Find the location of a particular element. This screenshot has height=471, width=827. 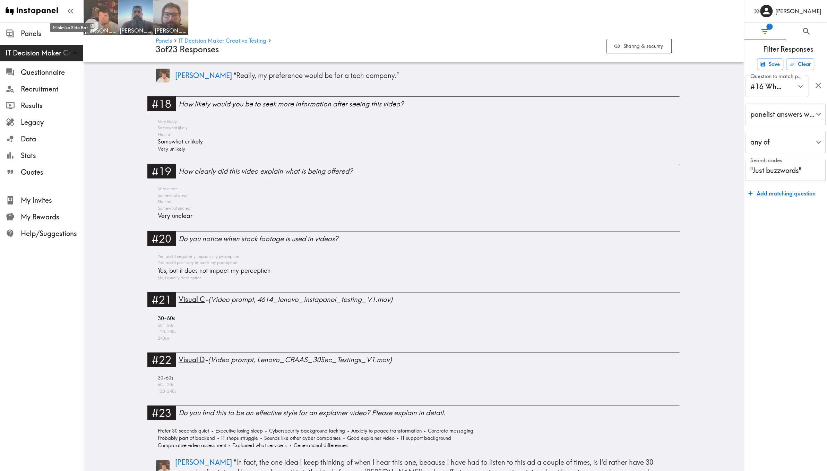

span: Very unclear is located at coordinates (174, 216).